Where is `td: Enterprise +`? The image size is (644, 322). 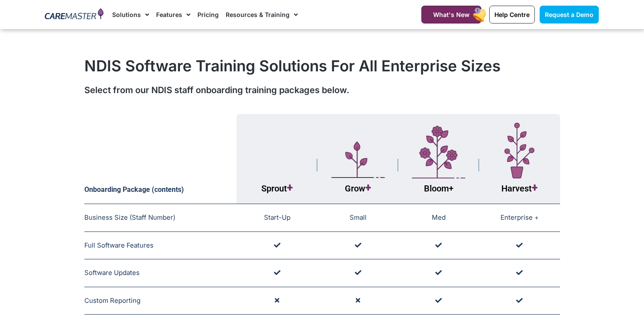
td: Enterprise + is located at coordinates (520, 218).